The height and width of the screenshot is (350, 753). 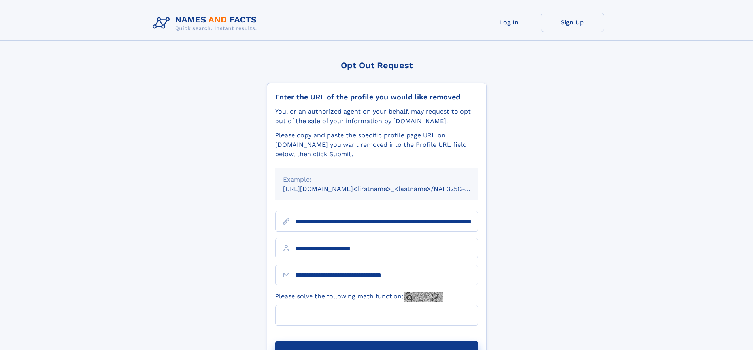 I want to click on div: Enter the URL of the profile you would like removed, so click(x=377, y=97).